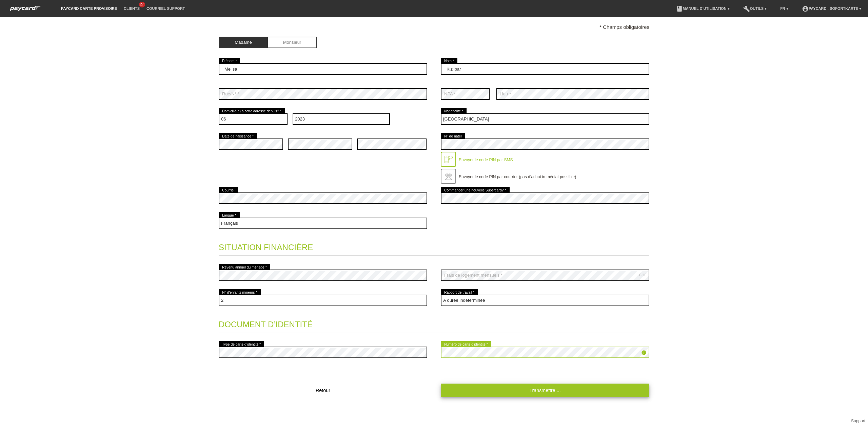 The image size is (868, 425). Describe the element at coordinates (679, 9) in the screenshot. I see `i: book` at that location.